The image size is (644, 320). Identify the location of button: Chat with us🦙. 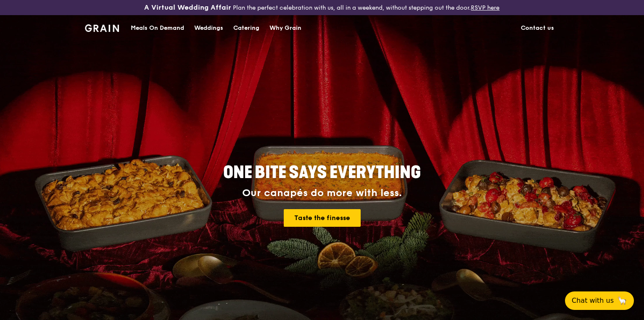
(599, 301).